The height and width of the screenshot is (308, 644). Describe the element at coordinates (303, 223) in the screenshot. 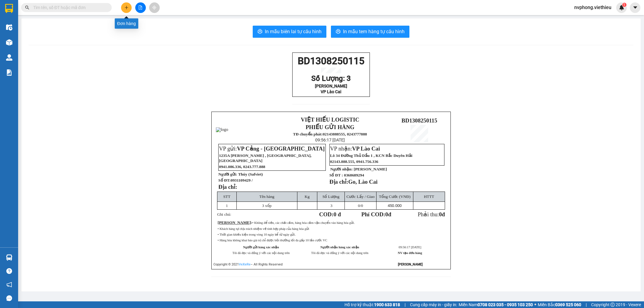

I see `span: • Không để tiền, các chất cấm, hàng hóa cấm vận chuyển vào hàng hóa gửi.` at that location.